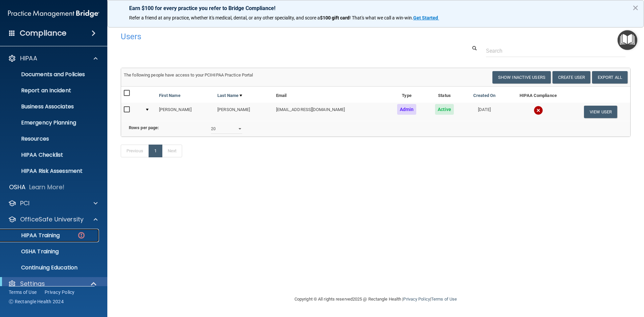  Describe the element at coordinates (426, 18) in the screenshot. I see `strong: Get Started` at that location.